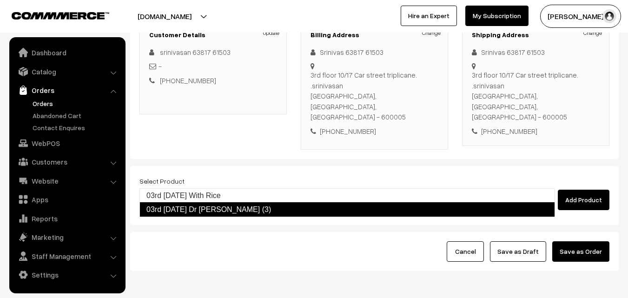 This screenshot has width=628, height=298. What do you see at coordinates (580, 251) in the screenshot?
I see `button: Save as Order` at bounding box center [580, 251].